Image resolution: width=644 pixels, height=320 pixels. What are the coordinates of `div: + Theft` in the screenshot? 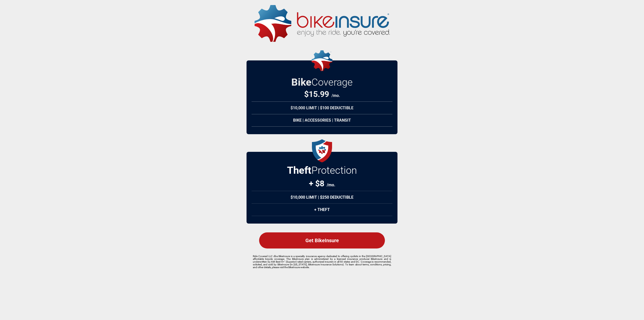 It's located at (322, 210).